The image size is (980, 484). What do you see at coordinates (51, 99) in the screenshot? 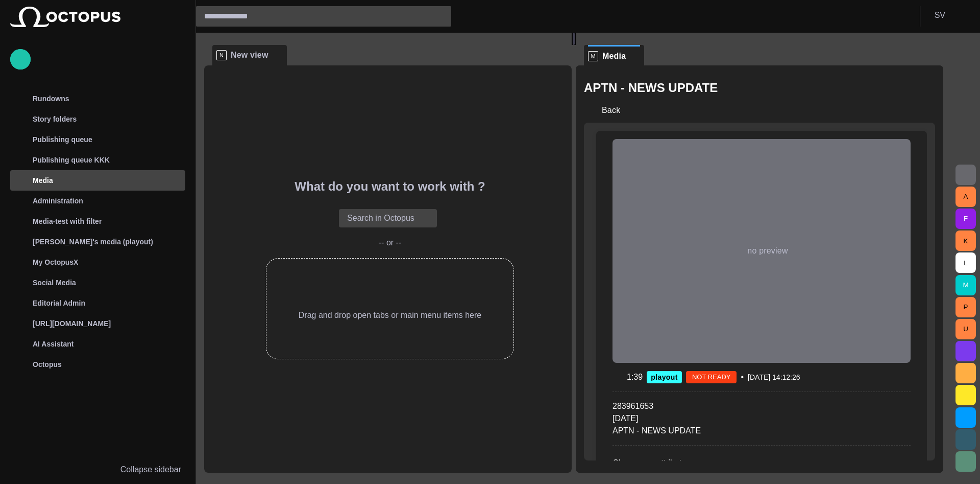
I see `p: Rundowns` at bounding box center [51, 99].